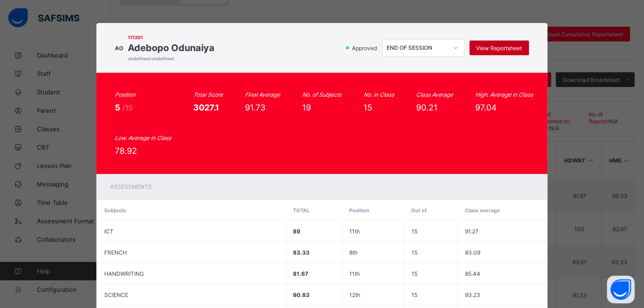 Image resolution: width=644 pixels, height=308 pixels. What do you see at coordinates (171, 37) in the screenshot?
I see `span: 111201` at bounding box center [171, 37].